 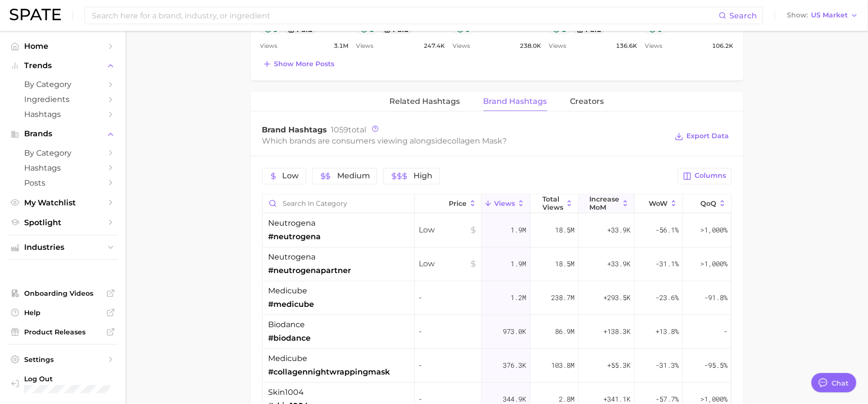 I want to click on span: Product Releases, so click(x=63, y=332).